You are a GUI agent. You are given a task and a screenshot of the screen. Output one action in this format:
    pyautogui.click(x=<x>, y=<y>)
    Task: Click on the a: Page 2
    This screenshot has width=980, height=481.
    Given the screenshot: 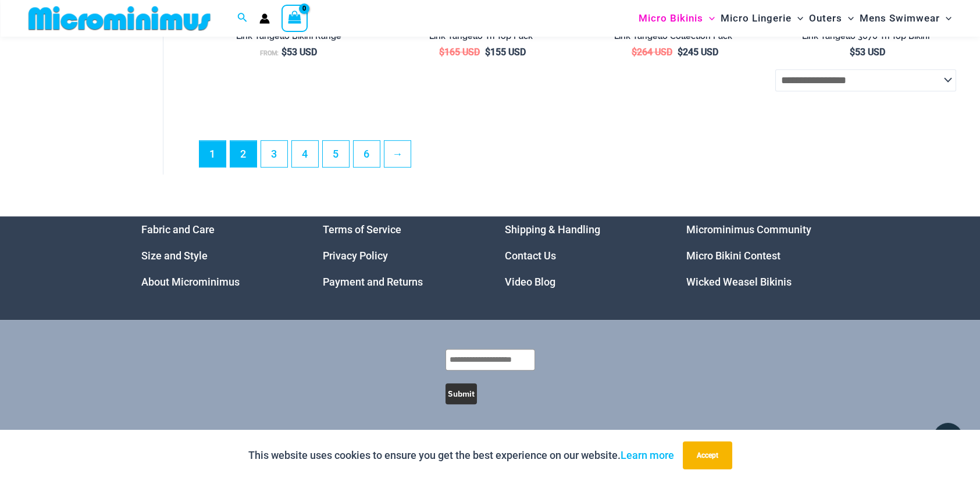 What is the action you would take?
    pyautogui.click(x=243, y=153)
    